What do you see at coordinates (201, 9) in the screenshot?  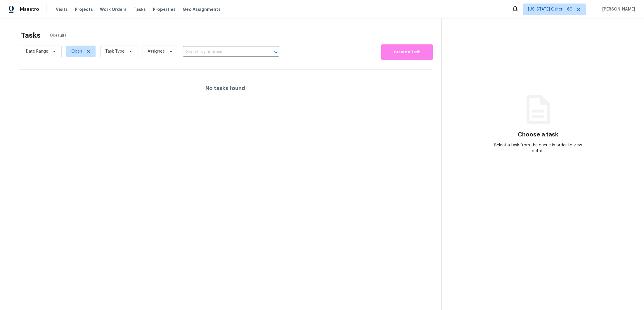 I see `span: Geo Assignments` at bounding box center [201, 9].